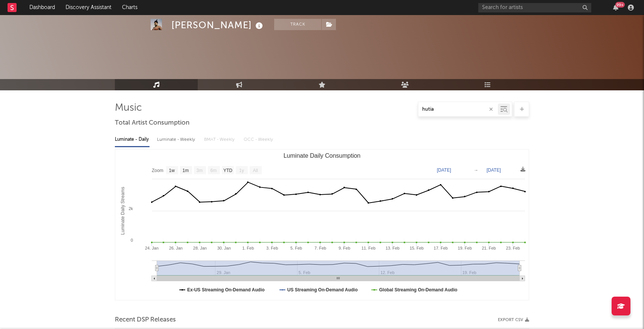  I want to click on text: 30. Jan, so click(224, 248).